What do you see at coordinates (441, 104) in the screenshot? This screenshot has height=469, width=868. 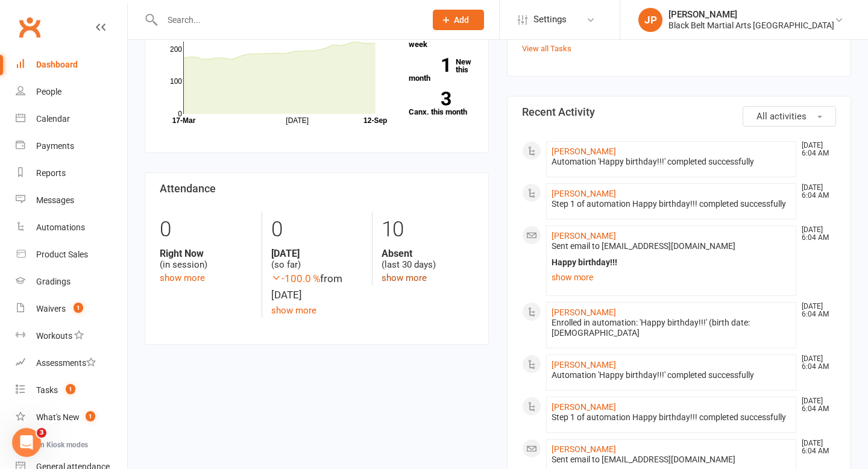 I see `a: 3Canx. this month` at bounding box center [441, 104].